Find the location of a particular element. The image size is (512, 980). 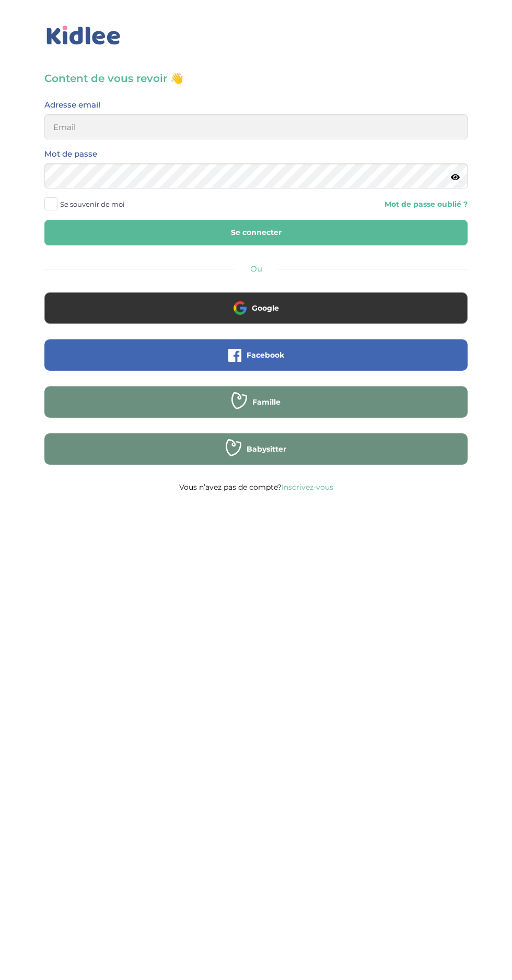

a: Famille is located at coordinates (256, 409).